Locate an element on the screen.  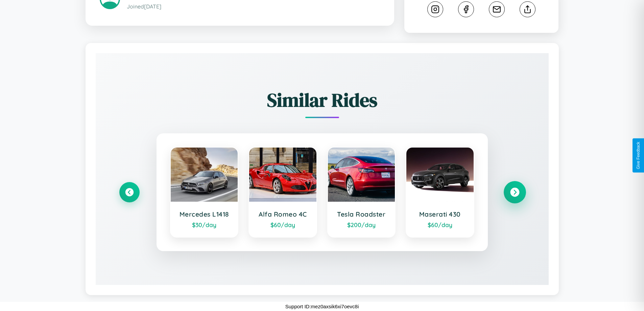
h3: Maserati 430 is located at coordinates (440, 214).